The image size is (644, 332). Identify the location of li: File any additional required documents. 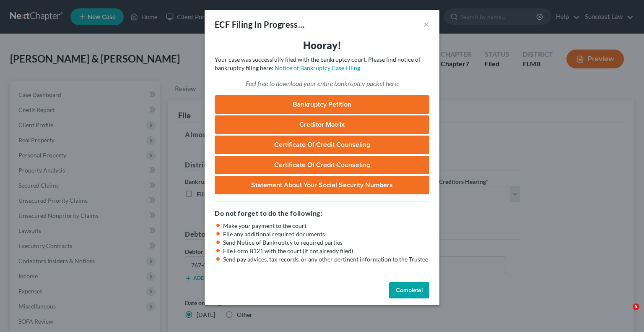
(326, 234).